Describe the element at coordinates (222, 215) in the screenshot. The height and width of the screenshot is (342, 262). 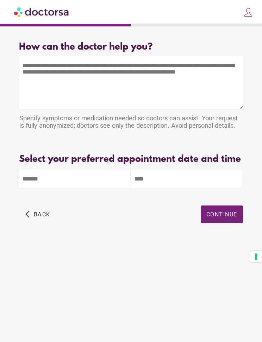
I see `button: Continue` at that location.